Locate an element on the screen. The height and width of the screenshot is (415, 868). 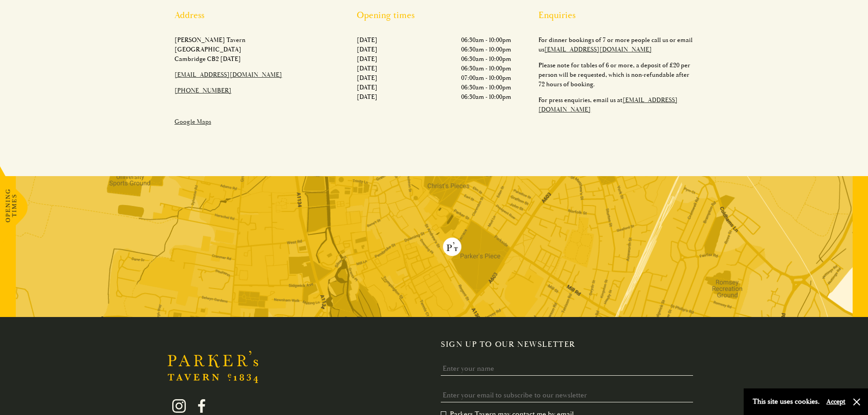
input: Enter your email to subscribe to our newsletter is located at coordinates (567, 395).